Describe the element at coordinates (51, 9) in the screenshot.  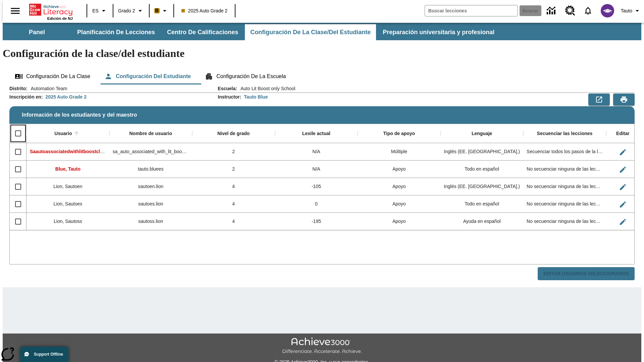
I see `a: Portada` at that location.